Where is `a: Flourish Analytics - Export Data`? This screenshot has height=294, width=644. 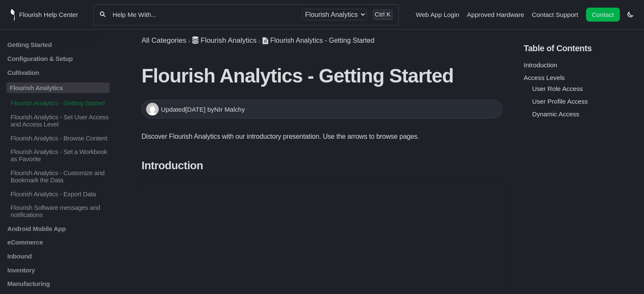
a: Flourish Analytics - Export Data is located at coordinates (58, 193).